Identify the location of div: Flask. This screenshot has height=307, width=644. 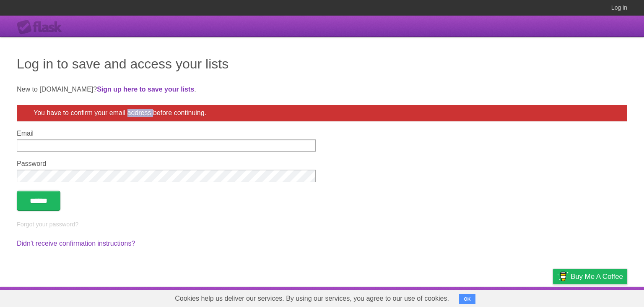
(42, 27).